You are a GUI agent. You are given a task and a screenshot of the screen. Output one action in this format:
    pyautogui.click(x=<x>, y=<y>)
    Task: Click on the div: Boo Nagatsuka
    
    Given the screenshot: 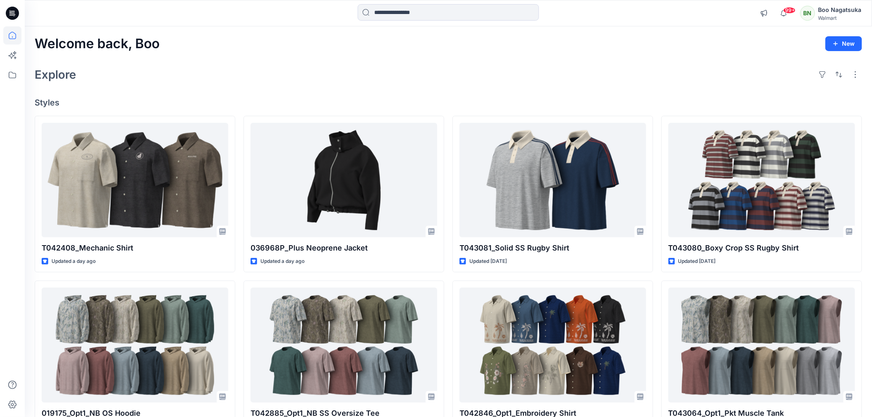 What is the action you would take?
    pyautogui.click(x=840, y=10)
    